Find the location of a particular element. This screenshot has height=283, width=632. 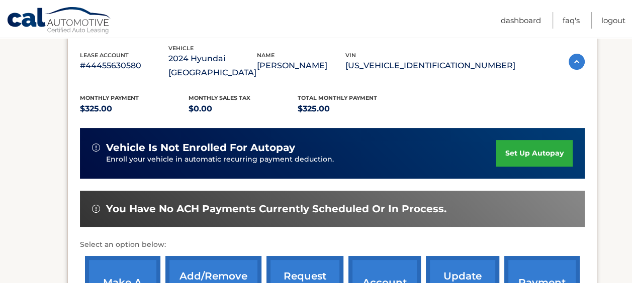

p: #44455630580 is located at coordinates (124, 66).